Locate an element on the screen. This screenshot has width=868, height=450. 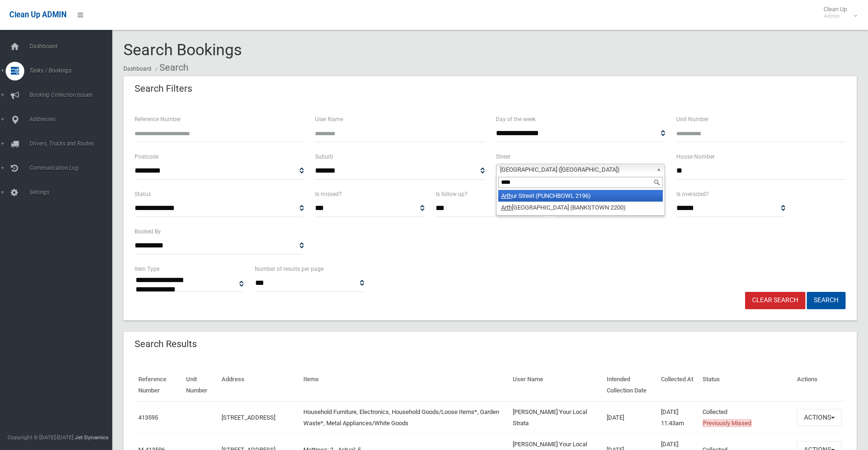
label: Unit Number is located at coordinates (693, 119).